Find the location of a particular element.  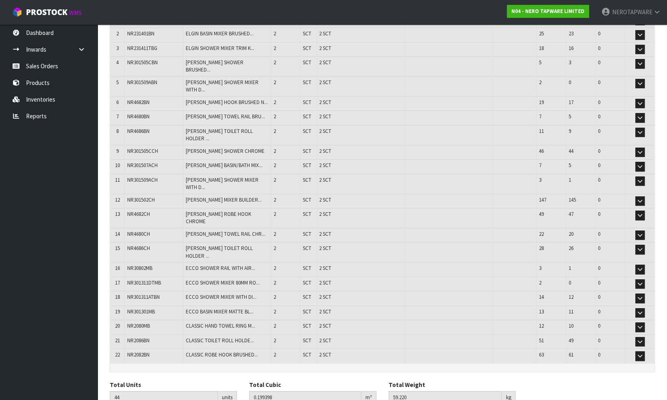

span: CLASSIC TOILET ROLL HOLDE... is located at coordinates (219, 340).